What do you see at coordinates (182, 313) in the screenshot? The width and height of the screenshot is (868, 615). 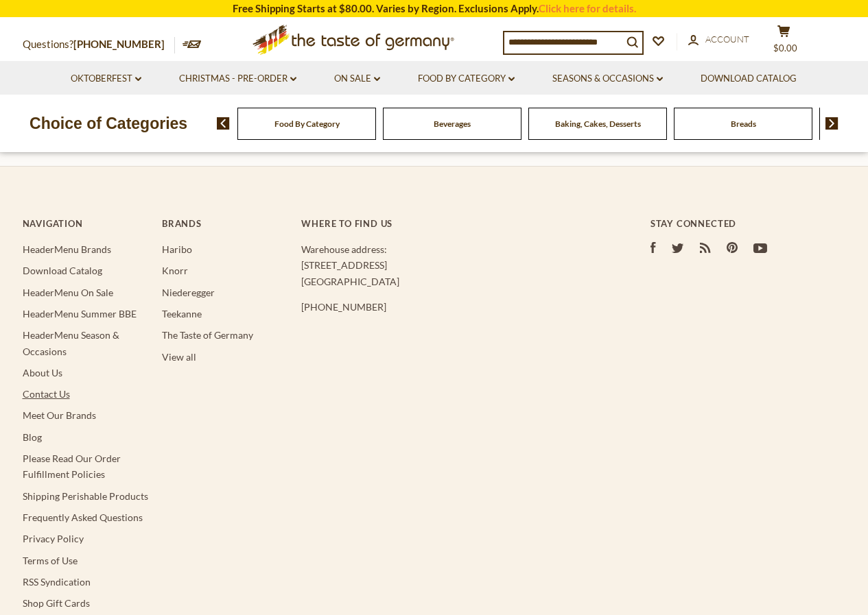 I see `a: Teekanne` at bounding box center [182, 313].